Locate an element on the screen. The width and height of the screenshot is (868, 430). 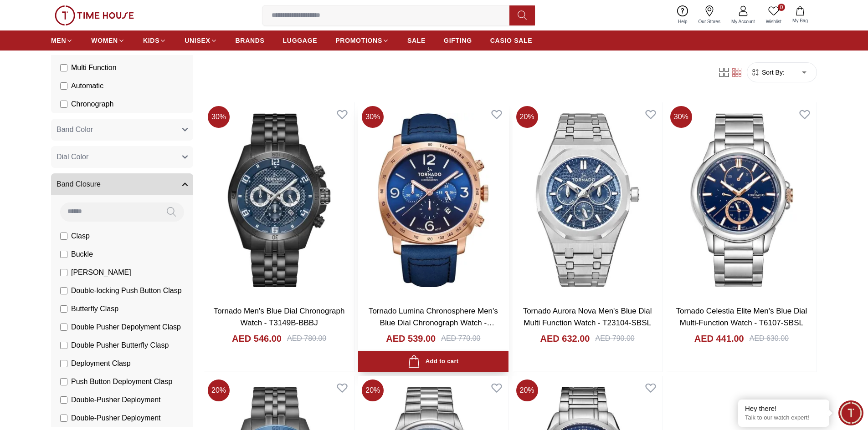
span: Automatic is located at coordinates (87, 86).